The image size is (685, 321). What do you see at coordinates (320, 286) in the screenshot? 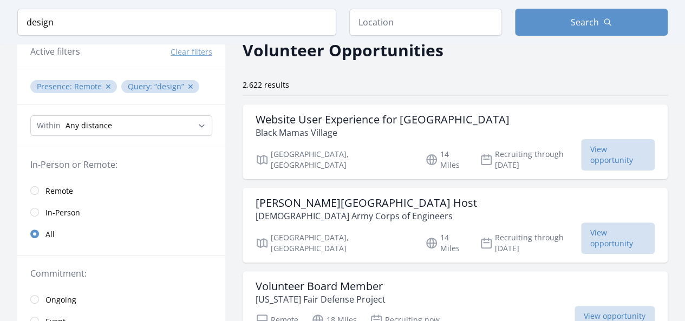
I see `h3: Volunteer Board Member` at bounding box center [320, 286].